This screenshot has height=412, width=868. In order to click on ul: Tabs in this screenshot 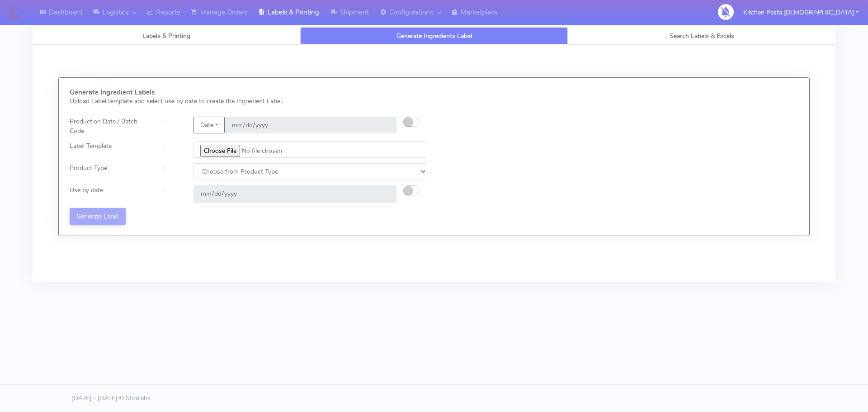, I will do `click(434, 36)`.